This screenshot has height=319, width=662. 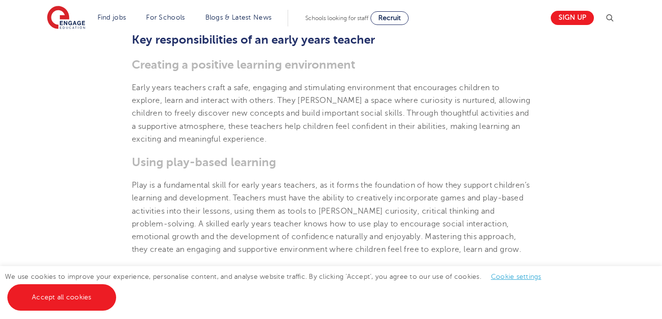 I want to click on a: Recruit, so click(x=390, y=18).